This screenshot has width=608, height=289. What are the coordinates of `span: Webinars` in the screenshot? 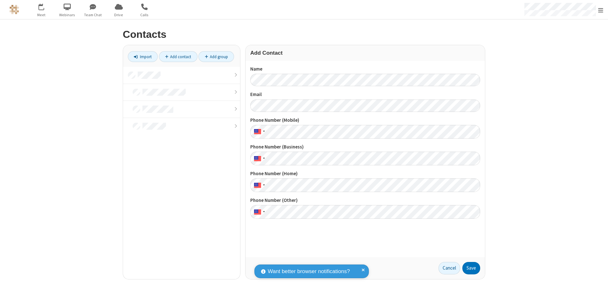 It's located at (67, 15).